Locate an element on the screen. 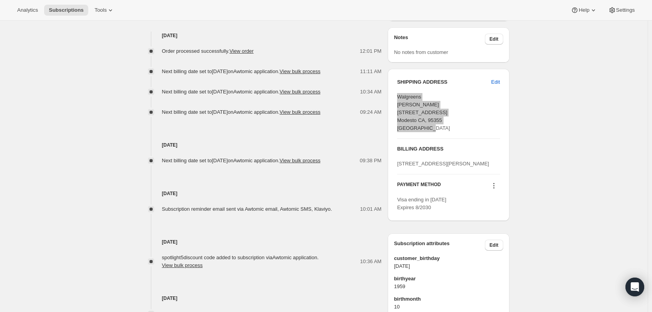 Image resolution: width=652 pixels, height=312 pixels. span: 10:34 AM is located at coordinates (371, 92).